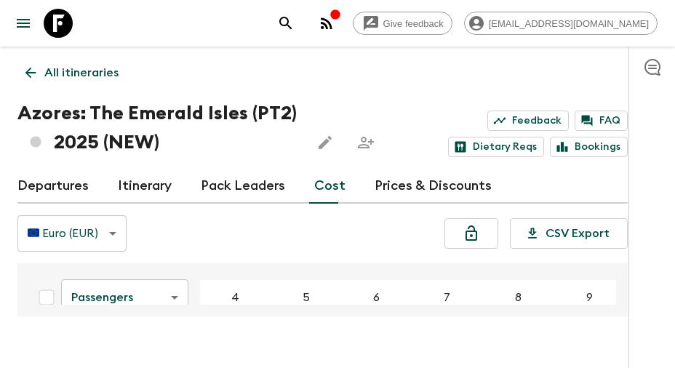  What do you see at coordinates (588, 147) in the screenshot?
I see `a: Bookings` at bounding box center [588, 147].